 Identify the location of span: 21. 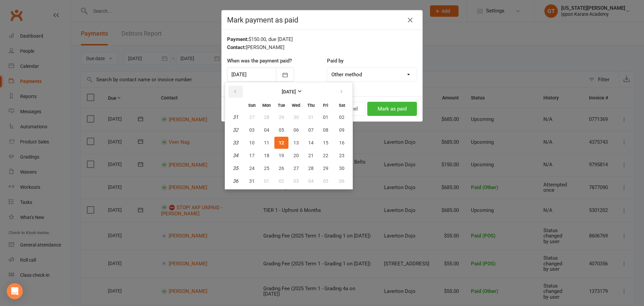
(311, 155).